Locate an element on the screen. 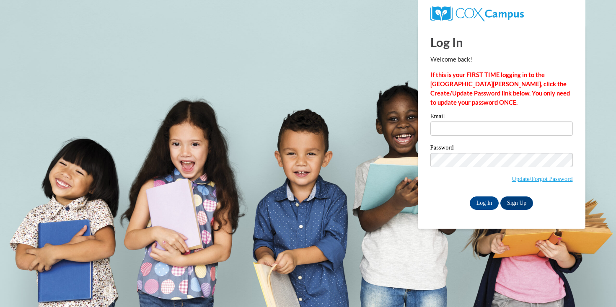  a: COX Campus is located at coordinates (477, 13).